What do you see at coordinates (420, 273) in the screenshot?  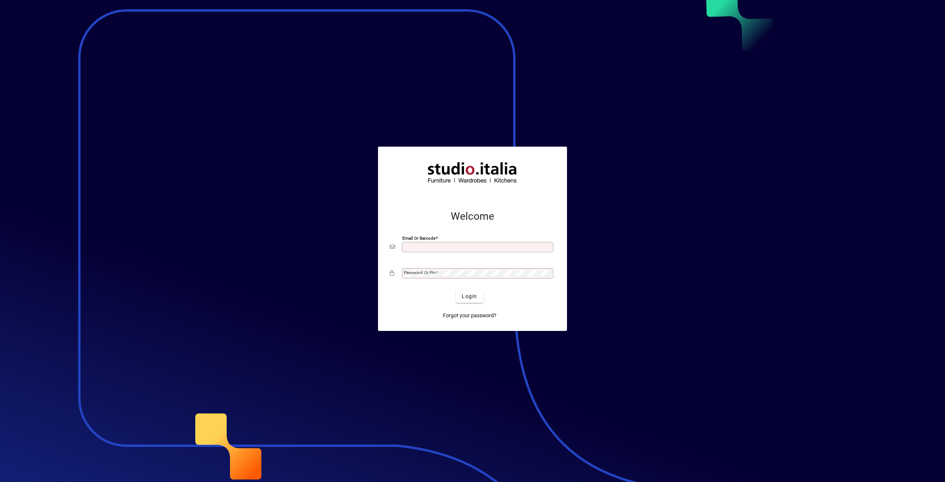 I see `mat-label: Password or Pin` at bounding box center [420, 273].